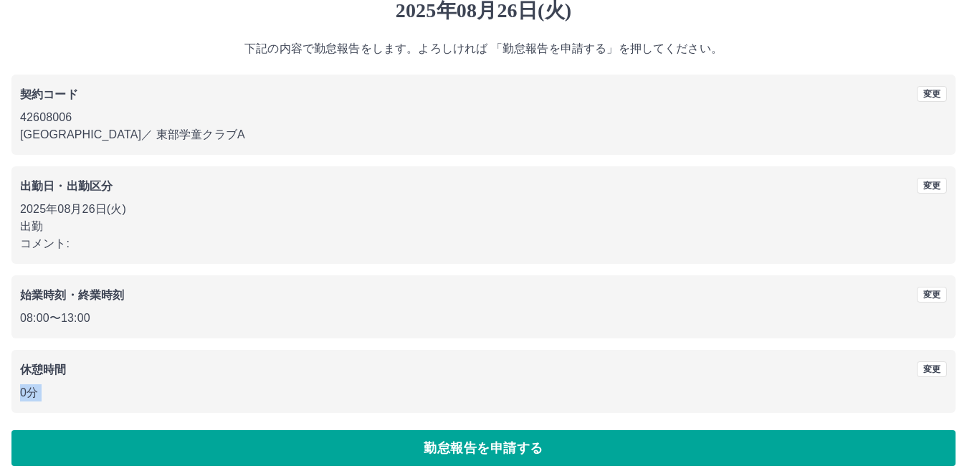  I want to click on p: コメント:, so click(483, 244).